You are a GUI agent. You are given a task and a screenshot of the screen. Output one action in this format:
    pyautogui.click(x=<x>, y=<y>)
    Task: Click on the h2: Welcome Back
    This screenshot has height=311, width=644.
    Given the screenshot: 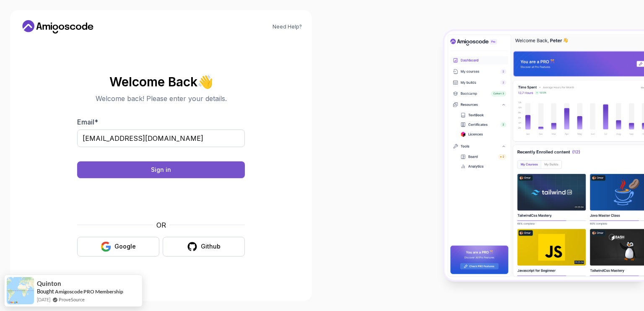 What is the action you would take?
    pyautogui.click(x=161, y=82)
    